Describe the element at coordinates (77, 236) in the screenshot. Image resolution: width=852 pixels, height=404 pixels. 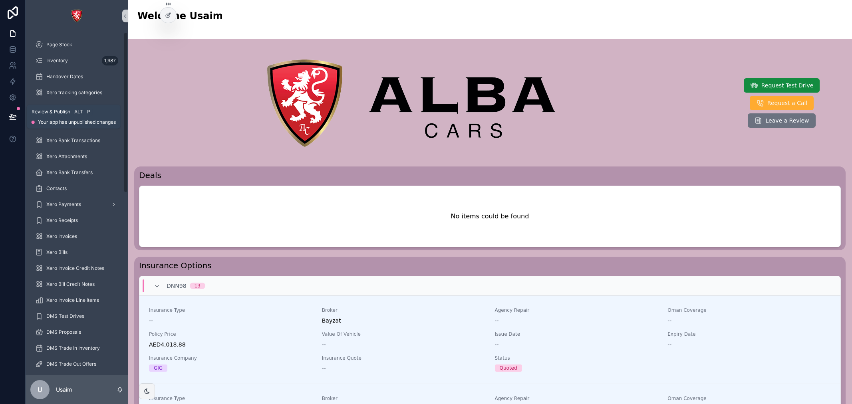
I see `a: Xero Invoices` at that location.